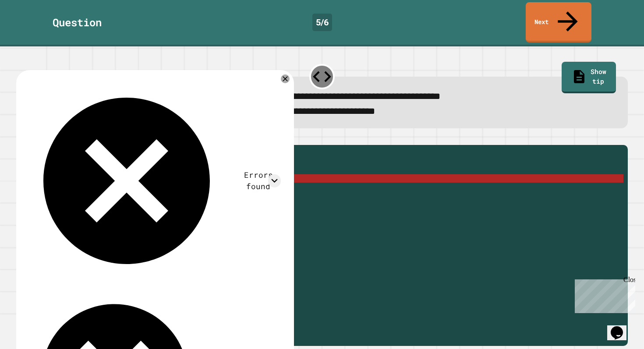 The width and height of the screenshot is (644, 349). I want to click on div: Chat with us now!Close, so click(32, 30).